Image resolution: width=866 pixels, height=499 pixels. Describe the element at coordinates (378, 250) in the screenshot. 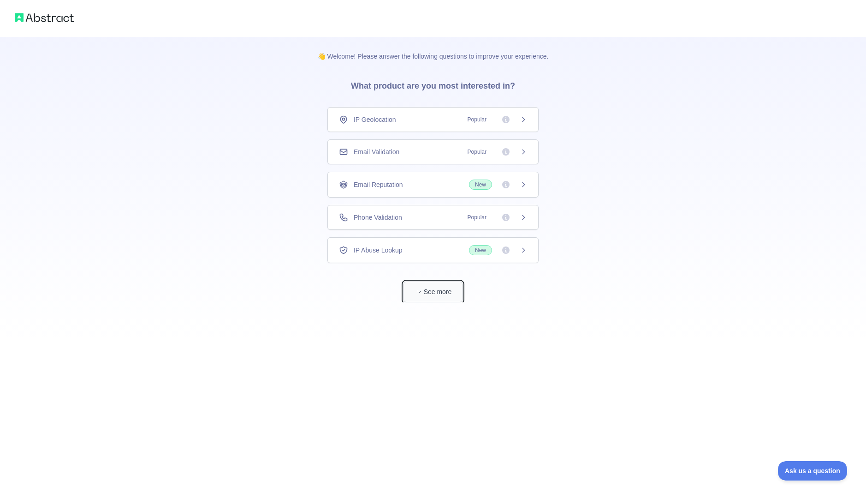

I see `span: IP Abuse Lookup` at that location.